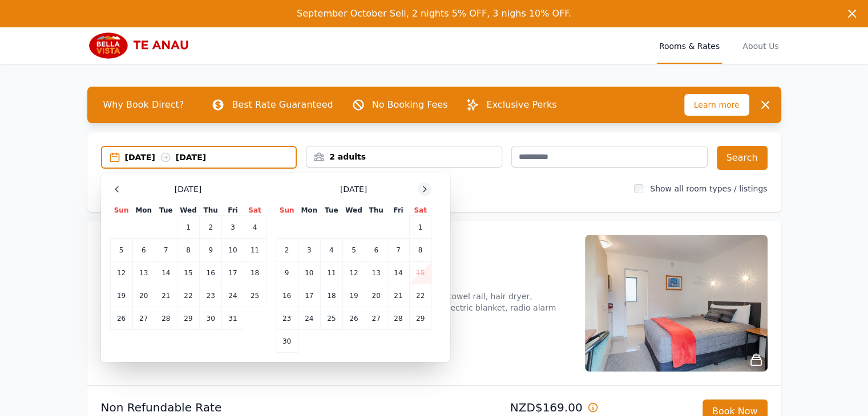  Describe the element at coordinates (717, 105) in the screenshot. I see `span: Learn more` at that location.